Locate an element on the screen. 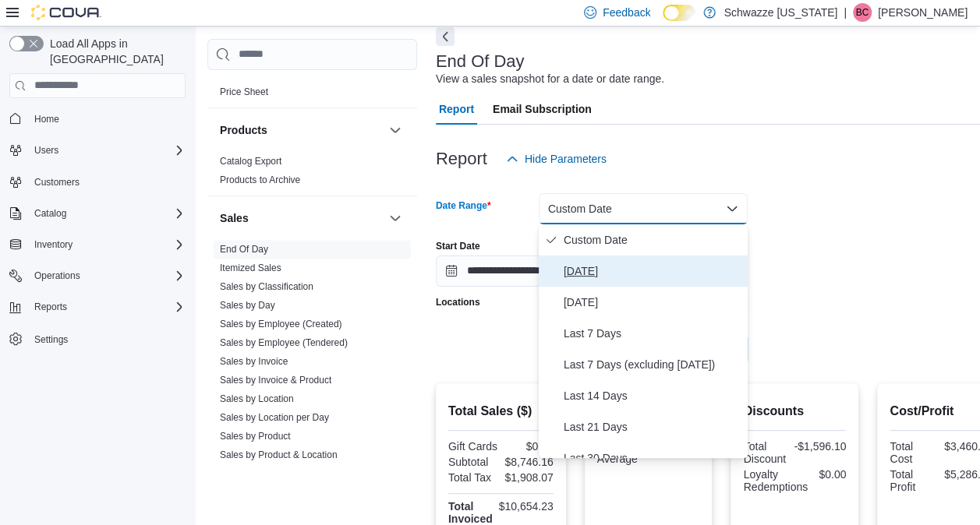 The width and height of the screenshot is (980, 525). div: Brennan Croy is located at coordinates (862, 13).